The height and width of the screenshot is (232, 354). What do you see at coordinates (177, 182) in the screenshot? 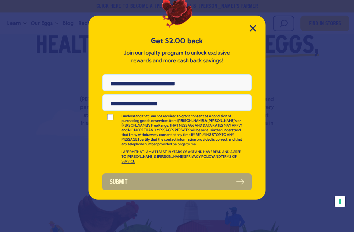
I see `button: Submit` at bounding box center [177, 182].